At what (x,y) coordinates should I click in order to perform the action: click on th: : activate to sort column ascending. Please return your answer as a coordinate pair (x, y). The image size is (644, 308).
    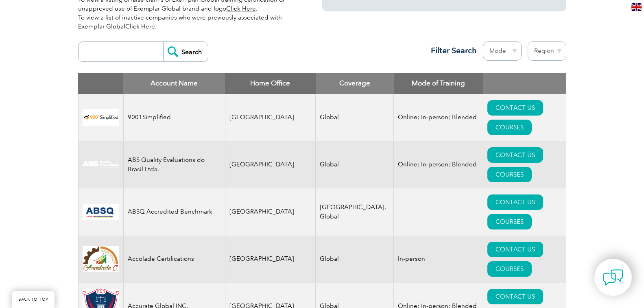
    Looking at the image, I should click on (524, 83).